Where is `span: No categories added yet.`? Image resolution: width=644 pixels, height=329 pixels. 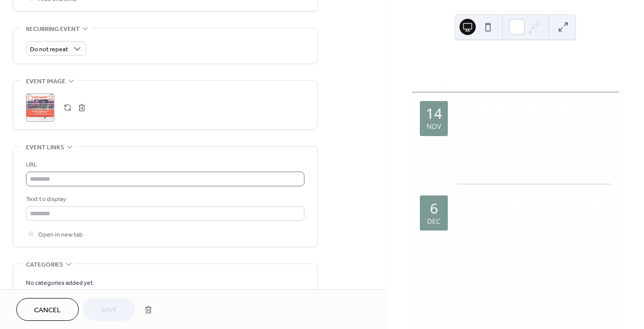
span: No categories added yet. is located at coordinates (60, 282).